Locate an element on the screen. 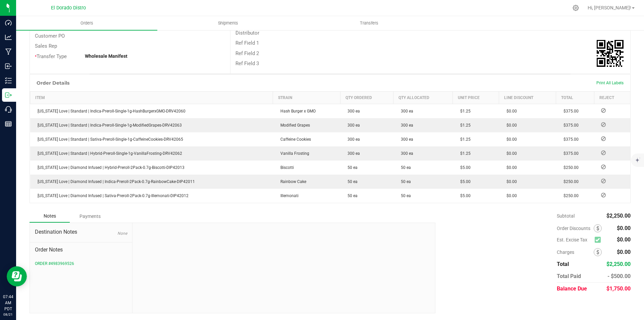 Image resolution: width=644 pixels, height=320 pixels. h1: Order Details is located at coordinates (53, 83).